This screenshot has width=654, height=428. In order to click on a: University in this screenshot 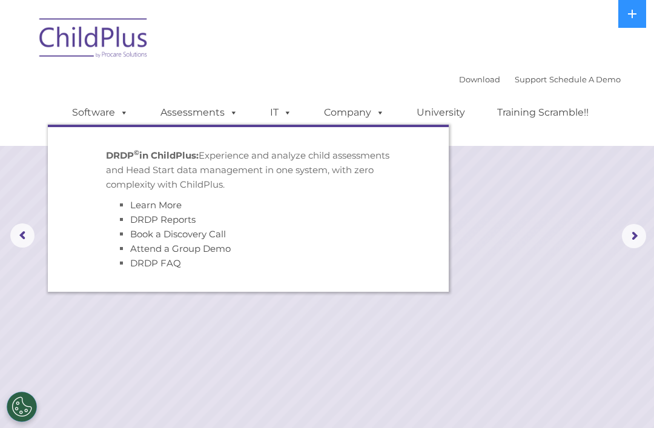, I will do `click(441, 113)`.